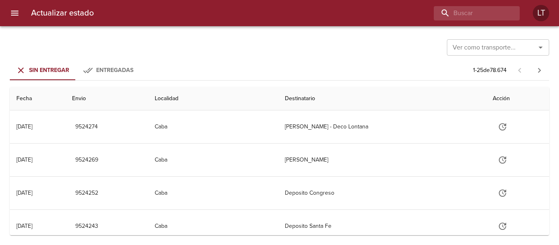 This screenshot has height=245, width=559. Describe the element at coordinates (49, 70) in the screenshot. I see `span: Sin Entregar` at that location.